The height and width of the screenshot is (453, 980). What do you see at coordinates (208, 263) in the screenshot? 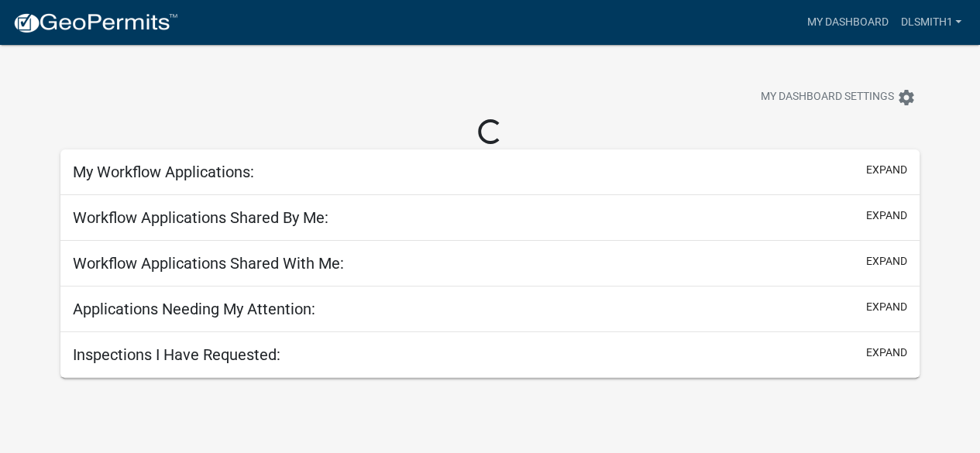
I see `h5: Workflow Applications Shared With Me:` at bounding box center [208, 263].